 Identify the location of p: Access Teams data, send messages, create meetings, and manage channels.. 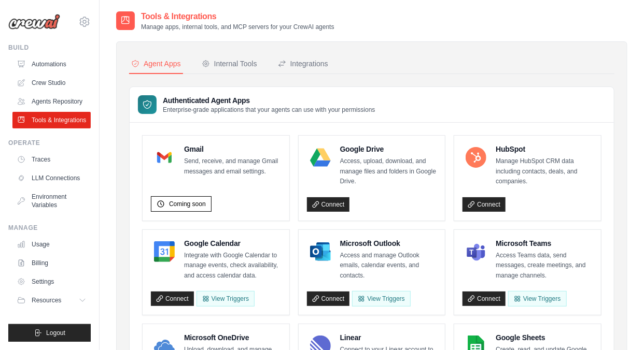
(543, 265).